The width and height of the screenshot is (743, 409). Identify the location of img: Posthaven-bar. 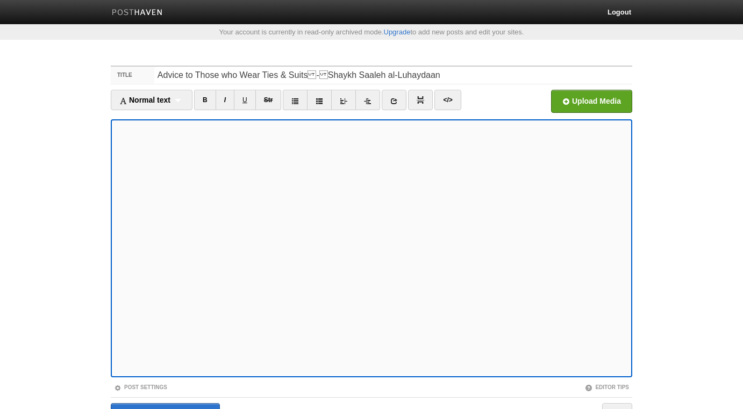
(137, 13).